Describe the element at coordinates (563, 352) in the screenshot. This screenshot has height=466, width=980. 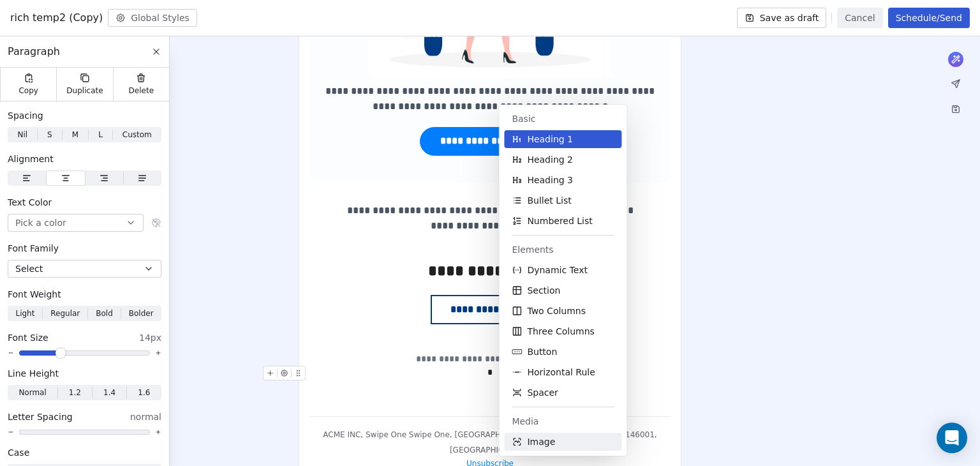
I see `button: Button` at that location.